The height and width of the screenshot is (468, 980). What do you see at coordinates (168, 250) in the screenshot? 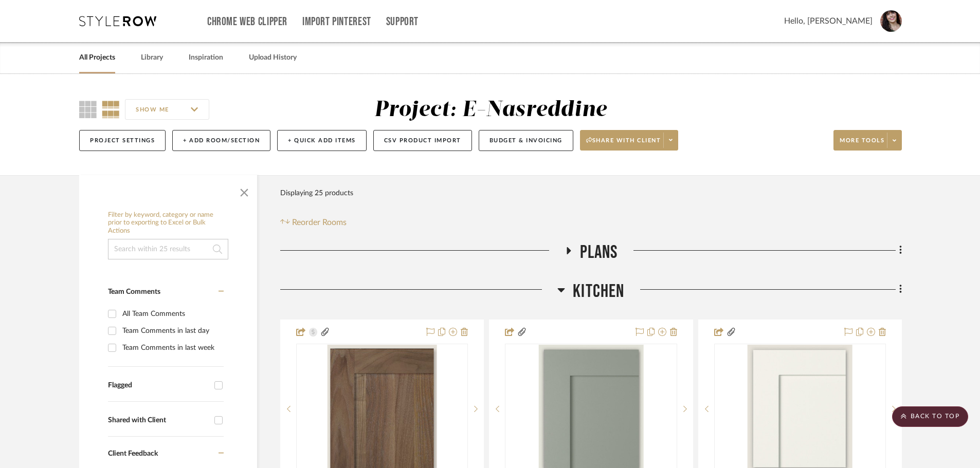
I see `input: Search within 25 results` at bounding box center [168, 250].